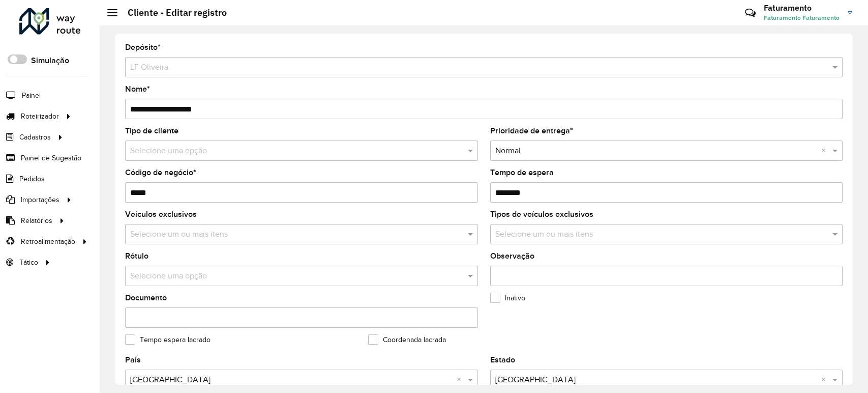 Image resolution: width=868 pixels, height=393 pixels. What do you see at coordinates (802, 8) in the screenshot?
I see `h3: Faturamento` at bounding box center [802, 8].